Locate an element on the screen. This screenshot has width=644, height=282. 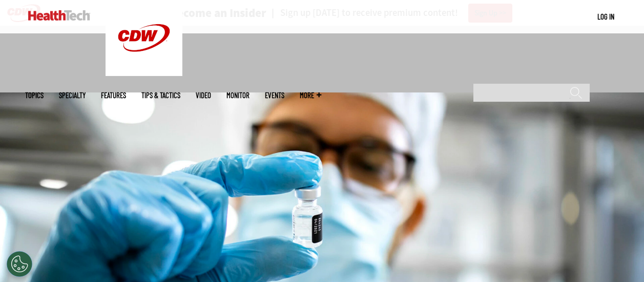
span: More is located at coordinates (310, 95).